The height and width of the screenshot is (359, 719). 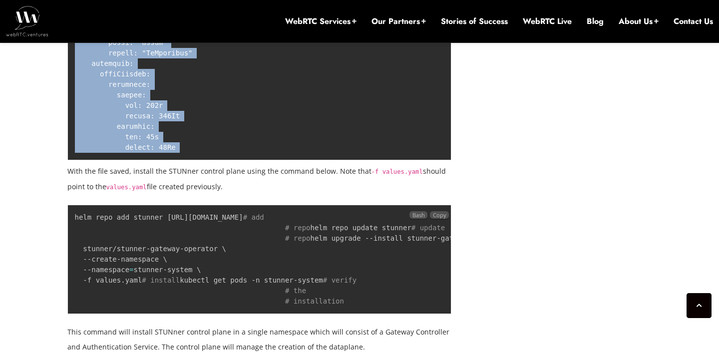 What do you see at coordinates (161, 280) in the screenshot?
I see `span: # install` at bounding box center [161, 280].